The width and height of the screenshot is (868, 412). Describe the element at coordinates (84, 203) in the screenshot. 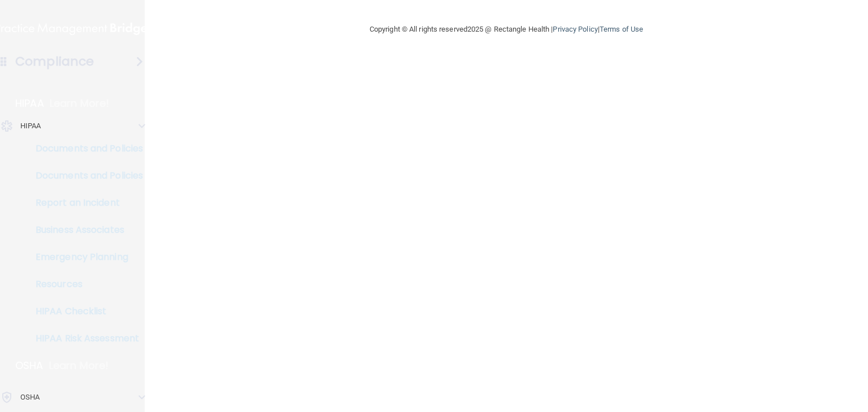

I see `p: Report an Incident` at that location.